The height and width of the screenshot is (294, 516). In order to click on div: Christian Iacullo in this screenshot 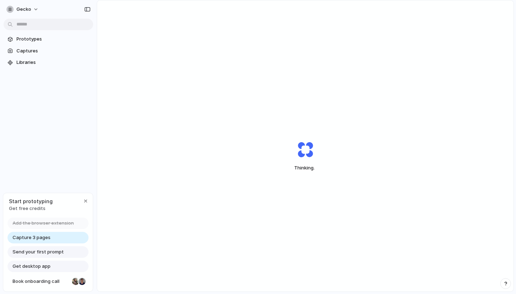, I will do `click(82, 281)`.